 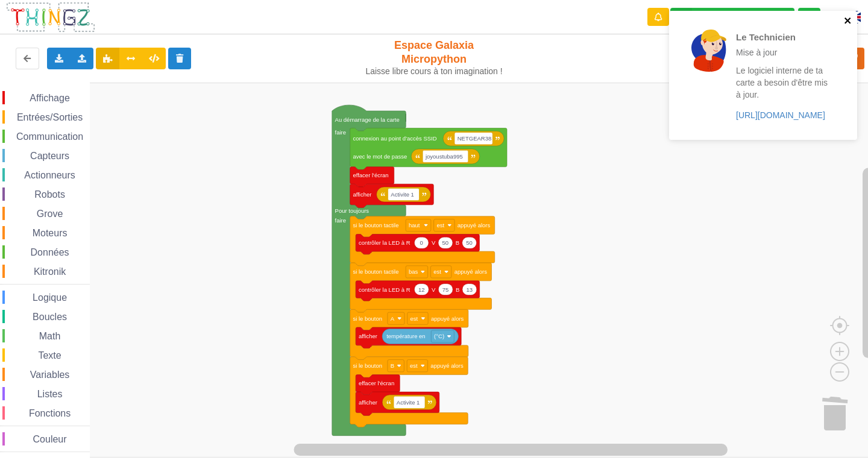 What do you see at coordinates (414, 271) in the screenshot?
I see `text: bas` at bounding box center [414, 271].